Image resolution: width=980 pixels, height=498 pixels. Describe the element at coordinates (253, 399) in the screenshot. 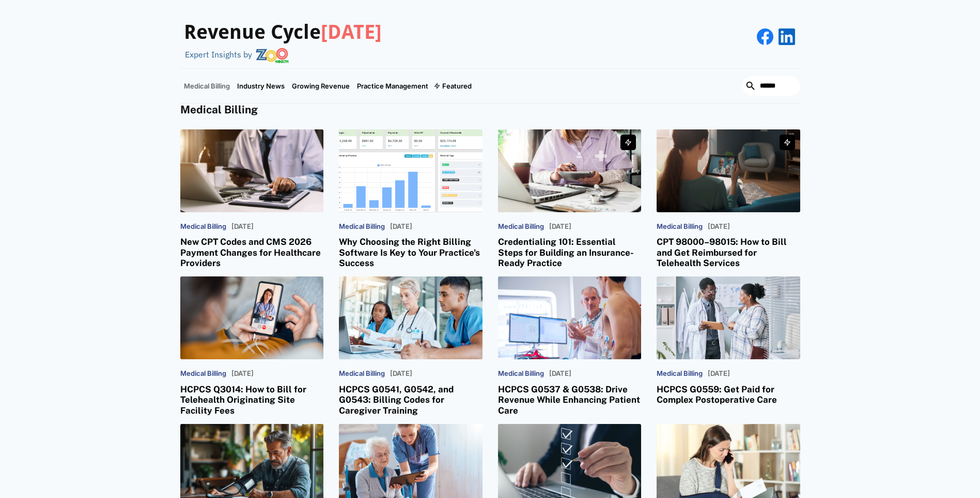

I see `h3: HCPCS Q3014: How to Bill for Telehealth Originating Site Facility Fees` at that location.